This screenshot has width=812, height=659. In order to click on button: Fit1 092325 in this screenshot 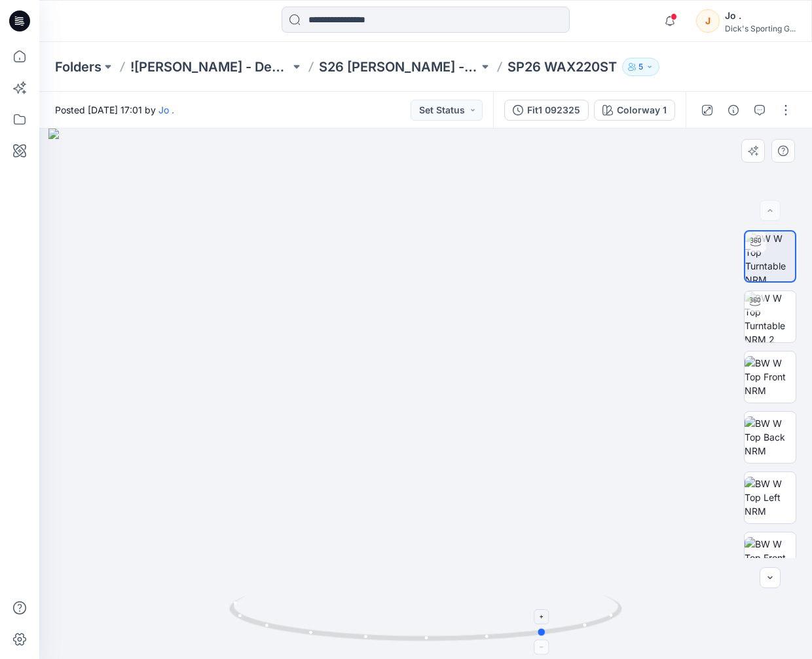, I will do `click(546, 110)`.